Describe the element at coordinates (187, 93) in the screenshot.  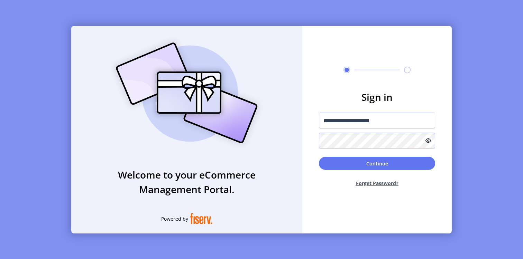
I see `img: card_Illustration.svg` at that location.